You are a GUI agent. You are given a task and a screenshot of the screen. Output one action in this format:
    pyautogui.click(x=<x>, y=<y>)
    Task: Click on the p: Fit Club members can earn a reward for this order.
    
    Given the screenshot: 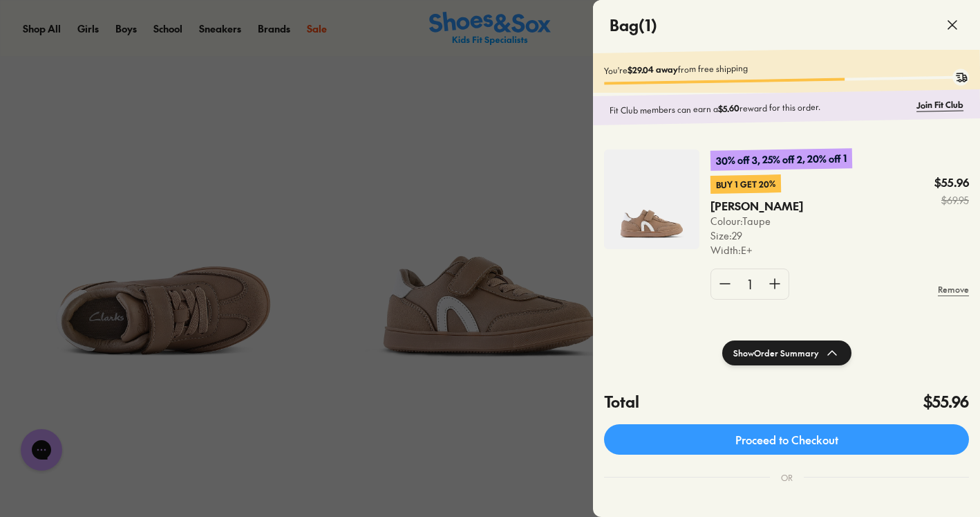 What is the action you would take?
    pyautogui.click(x=760, y=108)
    